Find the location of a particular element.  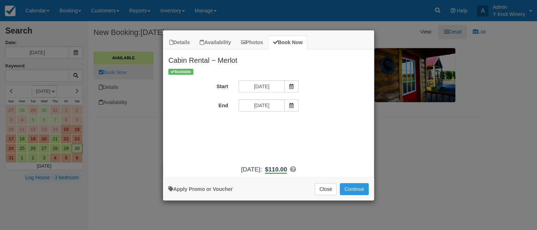

button: Add to Booking is located at coordinates (354, 189).